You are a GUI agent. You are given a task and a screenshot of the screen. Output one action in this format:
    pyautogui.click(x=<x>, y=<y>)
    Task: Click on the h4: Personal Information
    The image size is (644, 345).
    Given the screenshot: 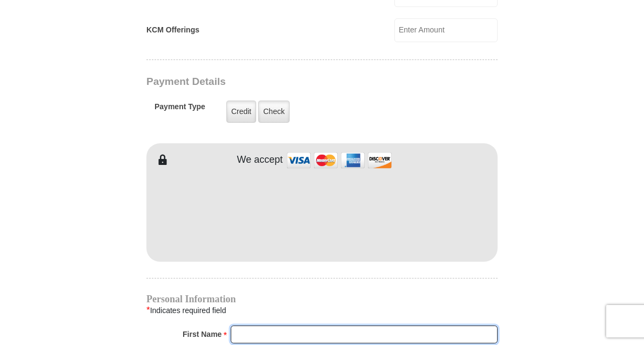 What is the action you would take?
    pyautogui.click(x=322, y=299)
    